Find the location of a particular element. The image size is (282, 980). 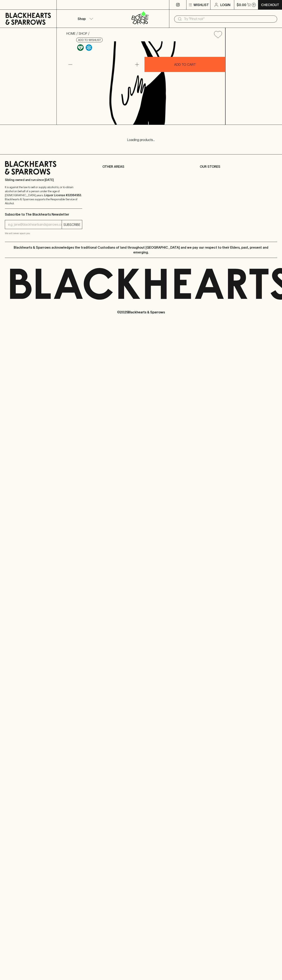

p: OTHER AREAS is located at coordinates (141, 167).